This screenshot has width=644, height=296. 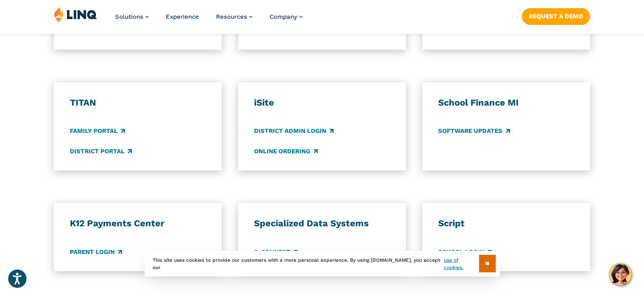 I want to click on span: Solutions, so click(x=129, y=17).